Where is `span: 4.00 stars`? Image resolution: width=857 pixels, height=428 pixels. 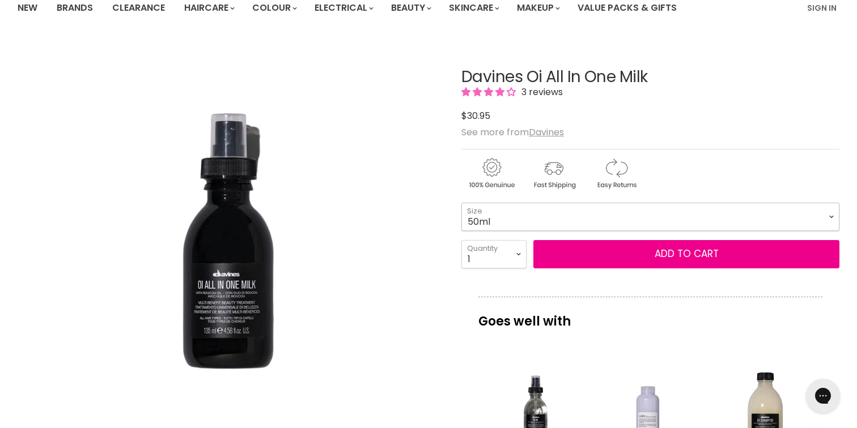 span: 4.00 stars is located at coordinates (490, 92).